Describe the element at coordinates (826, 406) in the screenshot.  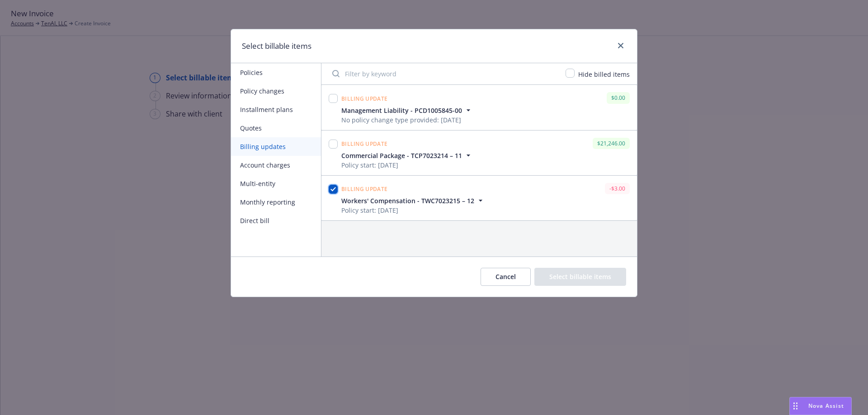
I see `span: Nova Assist` at that location.